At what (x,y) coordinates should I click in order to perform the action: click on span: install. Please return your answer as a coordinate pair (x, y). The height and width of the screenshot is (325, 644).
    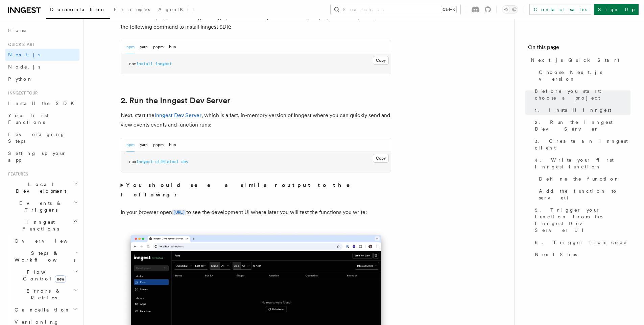
    Looking at the image, I should click on (144, 64).